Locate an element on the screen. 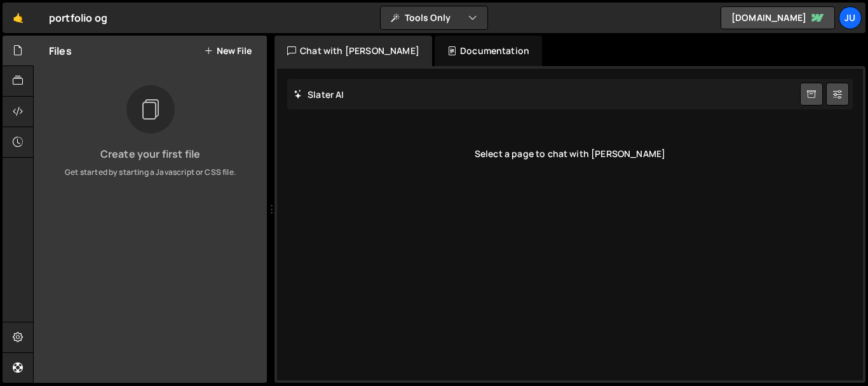 This screenshot has width=868, height=386. button: New File is located at coordinates (227, 51).